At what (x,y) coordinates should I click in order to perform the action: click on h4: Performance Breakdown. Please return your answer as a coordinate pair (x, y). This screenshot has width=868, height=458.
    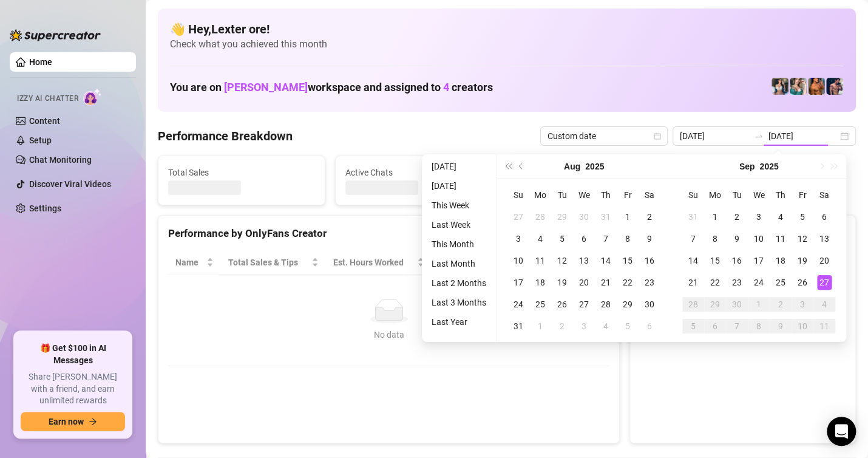
    Looking at the image, I should click on (225, 136).